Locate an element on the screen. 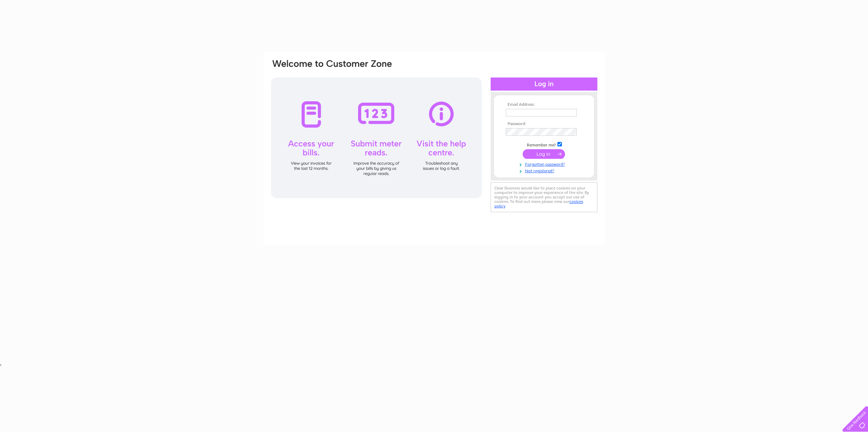 This screenshot has width=868, height=432. a: Not registered? is located at coordinates (545, 170).